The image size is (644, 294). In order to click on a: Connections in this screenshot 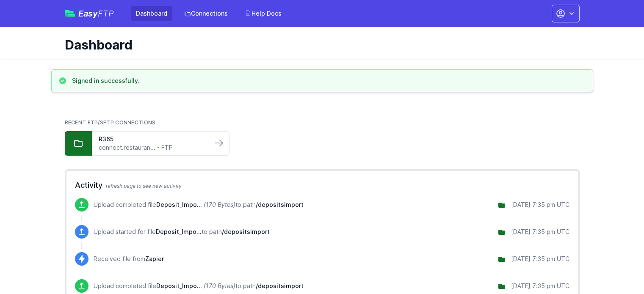, I will do `click(206, 13)`.